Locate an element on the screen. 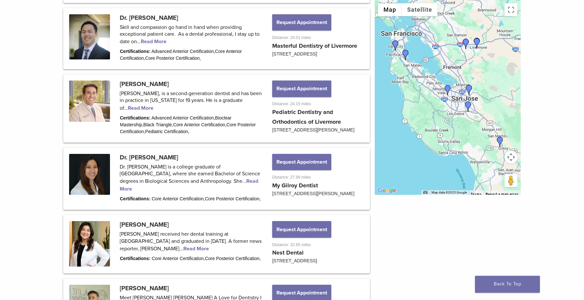 The image size is (584, 300). a: Report a map error is located at coordinates (503, 194).